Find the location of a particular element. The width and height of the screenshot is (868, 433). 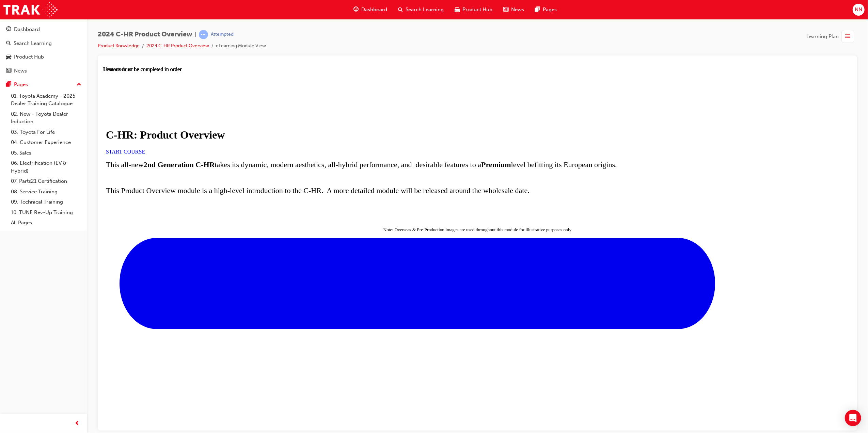

div: Open Intercom Messenger is located at coordinates (853, 418).